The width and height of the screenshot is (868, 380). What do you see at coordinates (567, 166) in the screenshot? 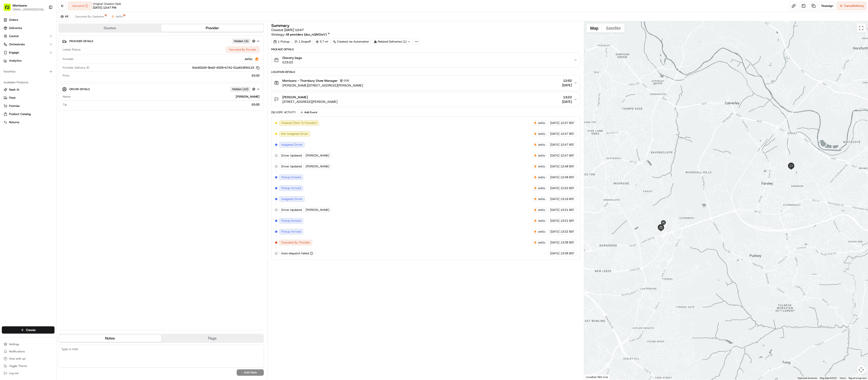
I see `span: 12:48 BST` at bounding box center [567, 166].